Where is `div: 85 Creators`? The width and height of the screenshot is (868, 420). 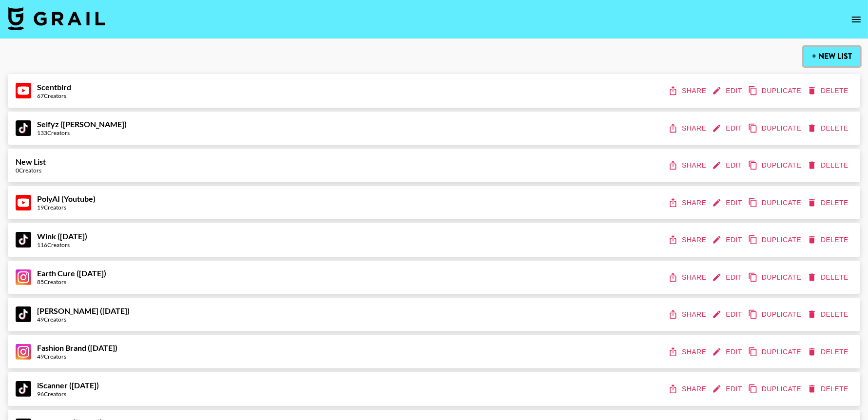
div: 85 Creators is located at coordinates (72, 281).